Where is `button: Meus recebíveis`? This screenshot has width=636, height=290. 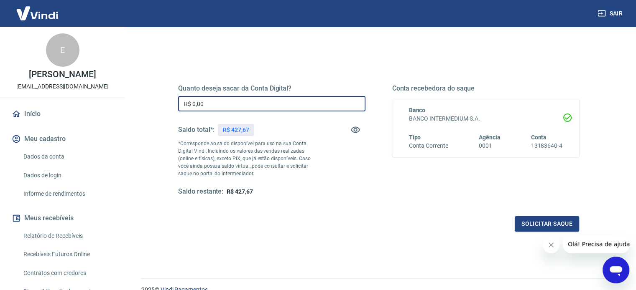 button: Meus recebíveis is located at coordinates (62, 219).